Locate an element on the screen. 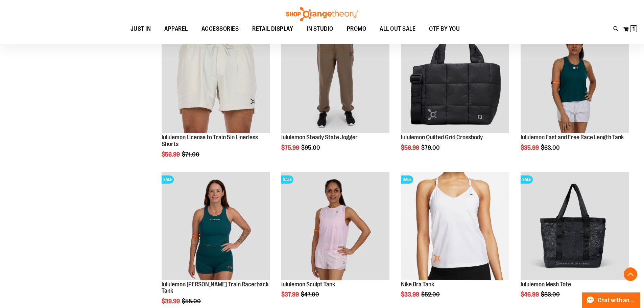  span: $71.00 is located at coordinates (191, 154).